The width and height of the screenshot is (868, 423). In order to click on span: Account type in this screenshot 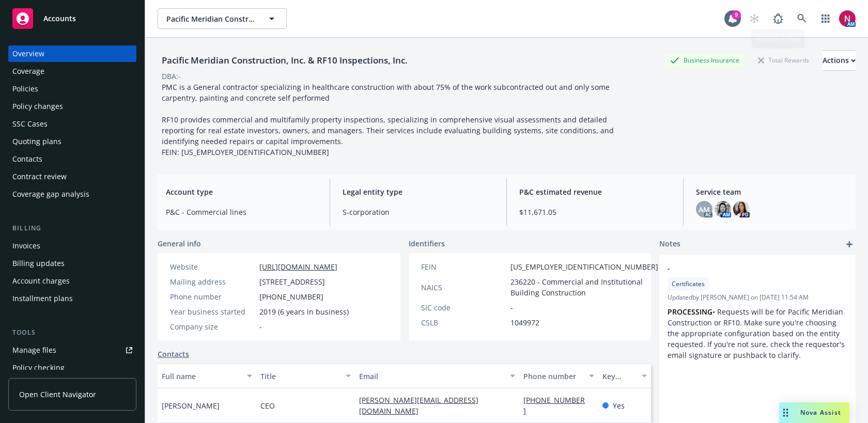, I will do `click(242, 192)`.